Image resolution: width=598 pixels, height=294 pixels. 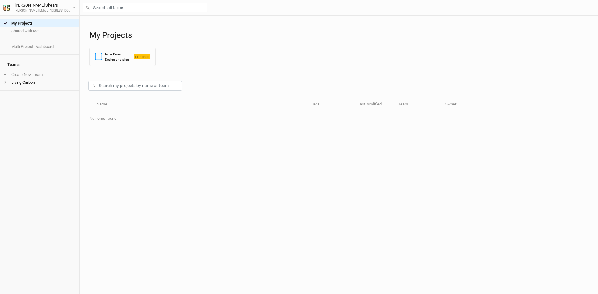 What do you see at coordinates (142, 57) in the screenshot?
I see `span: Locked` at bounding box center [142, 57].